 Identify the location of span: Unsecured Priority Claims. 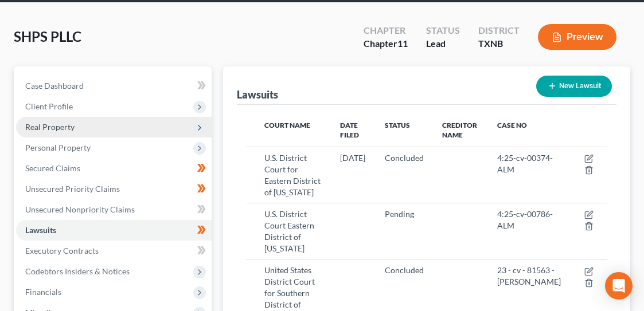
(72, 188).